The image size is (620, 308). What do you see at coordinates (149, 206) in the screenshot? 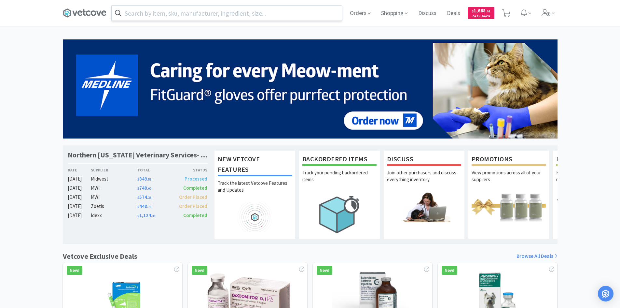
I see `span: . 75` at bounding box center [149, 206].